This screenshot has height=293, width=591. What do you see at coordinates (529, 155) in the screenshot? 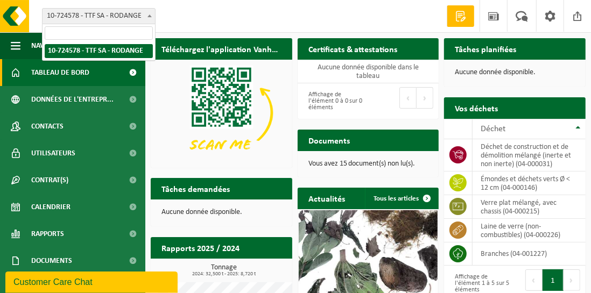
I see `td: déchet de construction et de démolition mélangé (inerte et non inerte) (04-000031)` at bounding box center [529, 155].